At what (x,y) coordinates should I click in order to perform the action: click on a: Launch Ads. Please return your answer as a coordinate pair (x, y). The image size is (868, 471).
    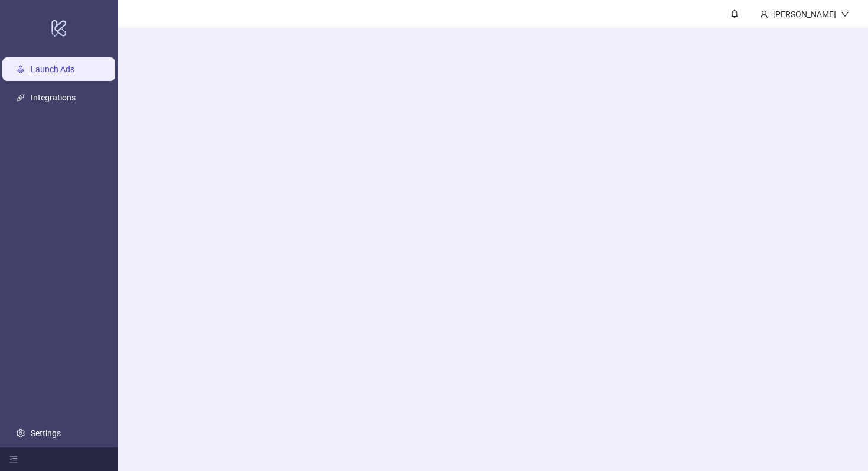
    Looking at the image, I should click on (52, 69).